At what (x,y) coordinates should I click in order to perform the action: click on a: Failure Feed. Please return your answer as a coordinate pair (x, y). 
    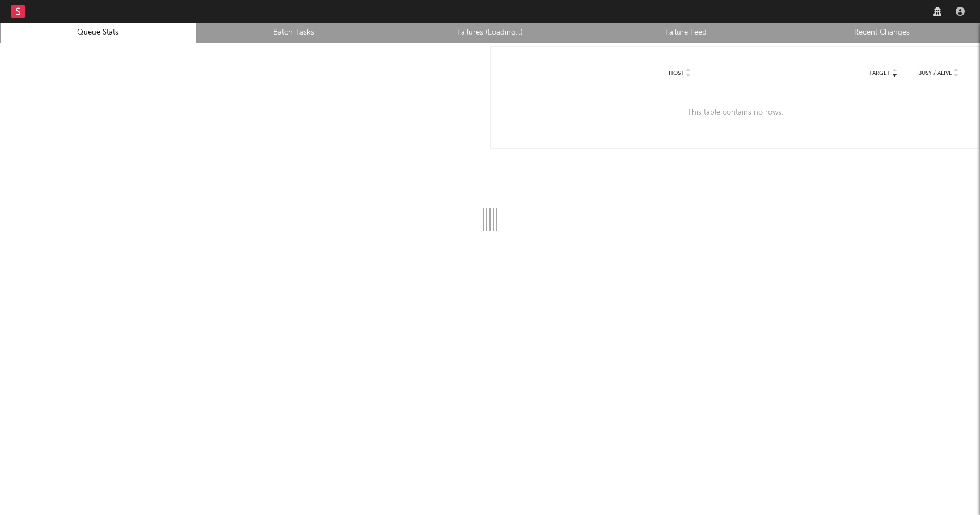
    Looking at the image, I should click on (686, 33).